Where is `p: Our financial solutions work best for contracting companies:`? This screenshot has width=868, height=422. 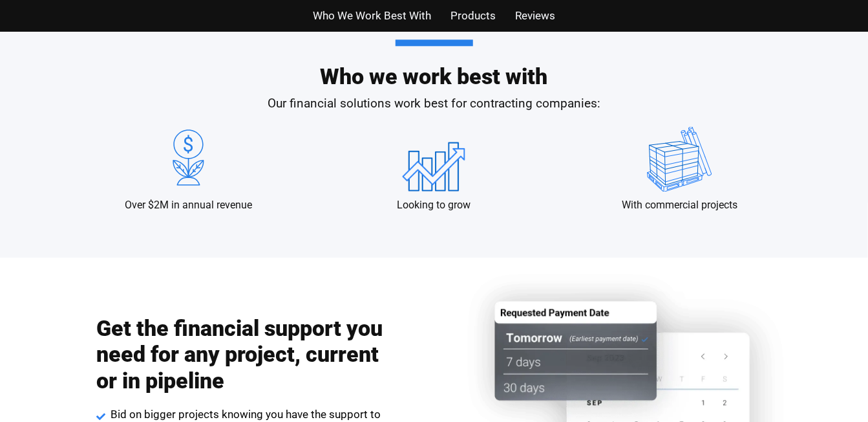 p: Our financial solutions work best for contracting companies: is located at coordinates (434, 104).